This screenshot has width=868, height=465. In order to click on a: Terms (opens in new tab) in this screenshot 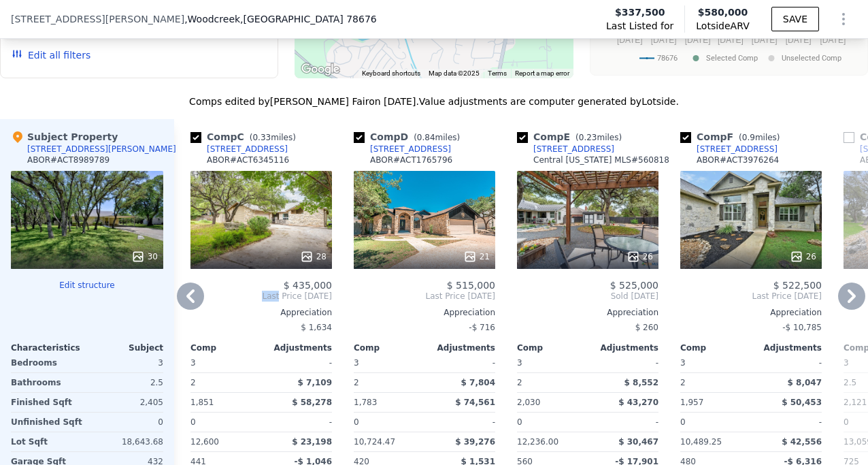, I will do `click(497, 73)`.